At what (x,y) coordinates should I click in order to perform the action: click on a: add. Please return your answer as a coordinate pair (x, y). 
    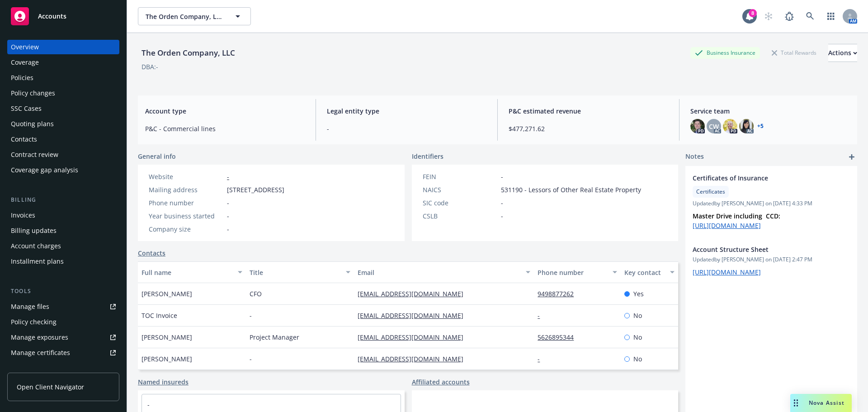
    Looking at the image, I should click on (851, 157).